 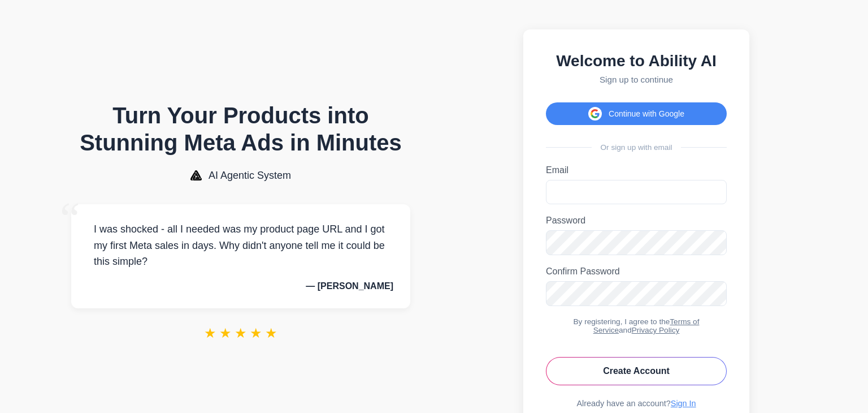 What do you see at coordinates (636, 79) in the screenshot?
I see `p: Sign up to continue` at bounding box center [636, 79].